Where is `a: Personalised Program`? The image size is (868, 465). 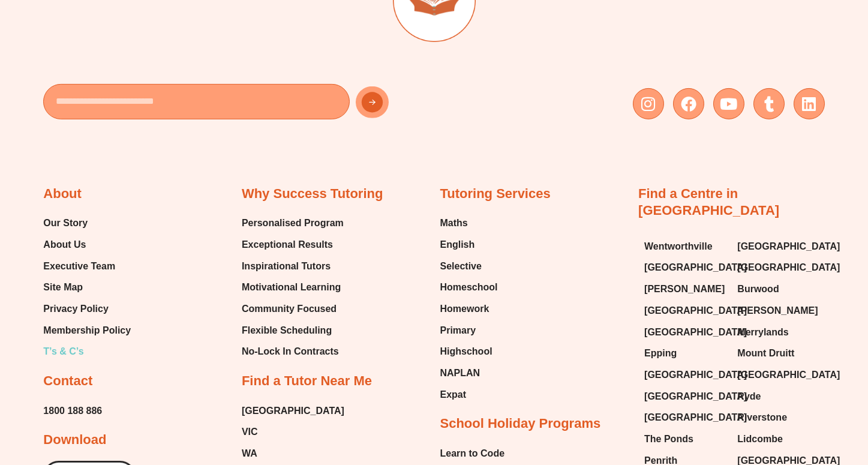
a: Personalised Program is located at coordinates (293, 223).